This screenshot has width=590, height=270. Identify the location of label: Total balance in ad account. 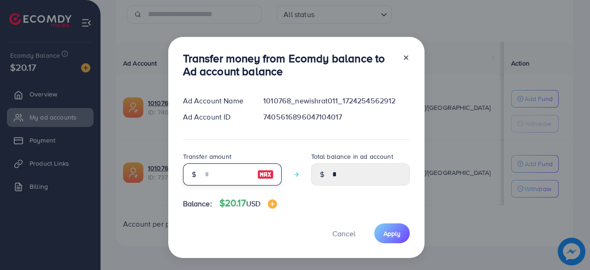
(352, 156).